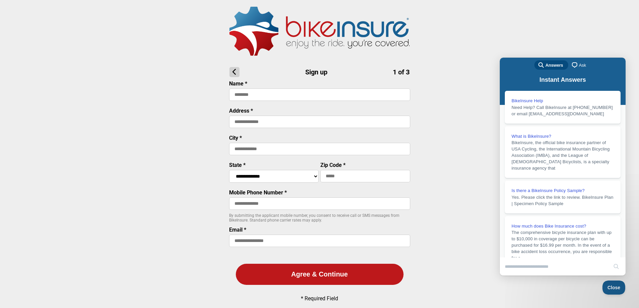  What do you see at coordinates (320, 218) in the screenshot?
I see `p: By submitting the applicant mobile number, you consent to receive call or SMS messages from BikeI...` at bounding box center [320, 218].